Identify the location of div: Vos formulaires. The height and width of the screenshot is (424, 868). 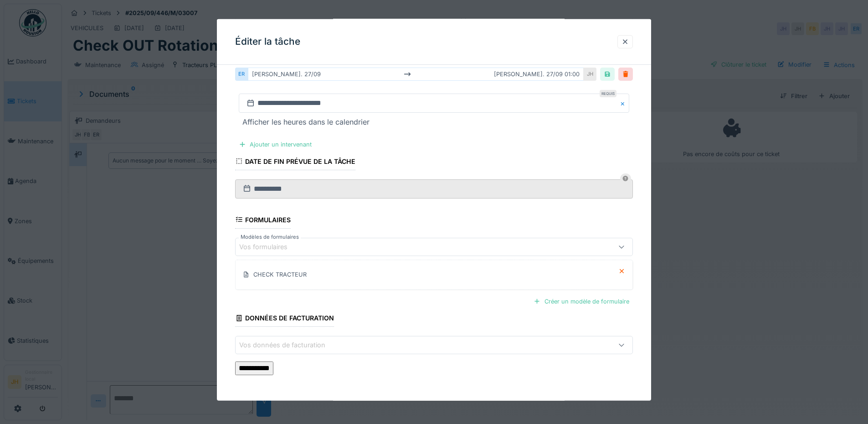
(270, 247).